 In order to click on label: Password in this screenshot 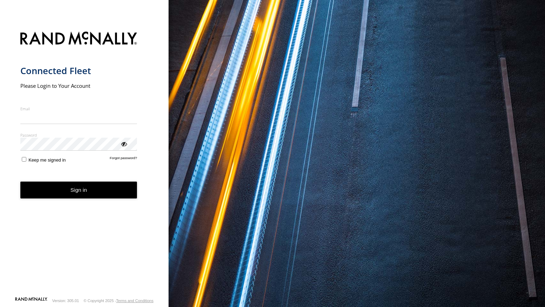, I will do `click(79, 135)`.